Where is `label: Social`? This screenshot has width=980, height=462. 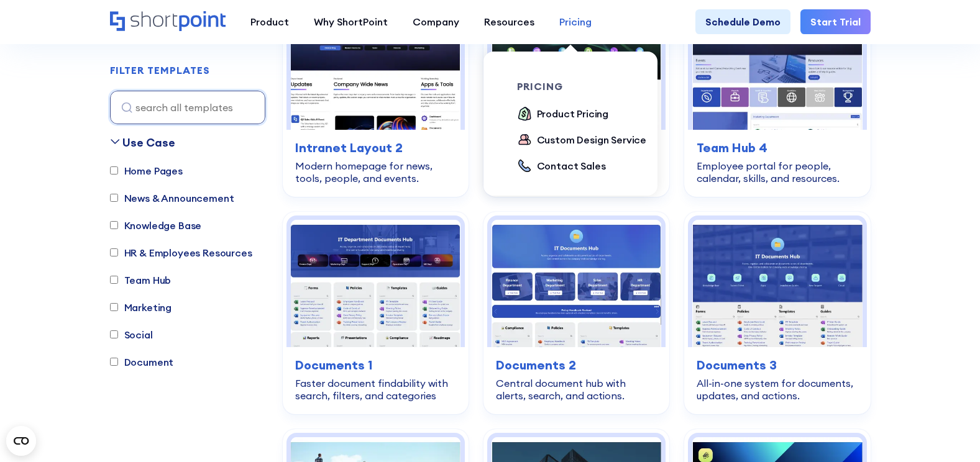
label: Social is located at coordinates (131, 335).